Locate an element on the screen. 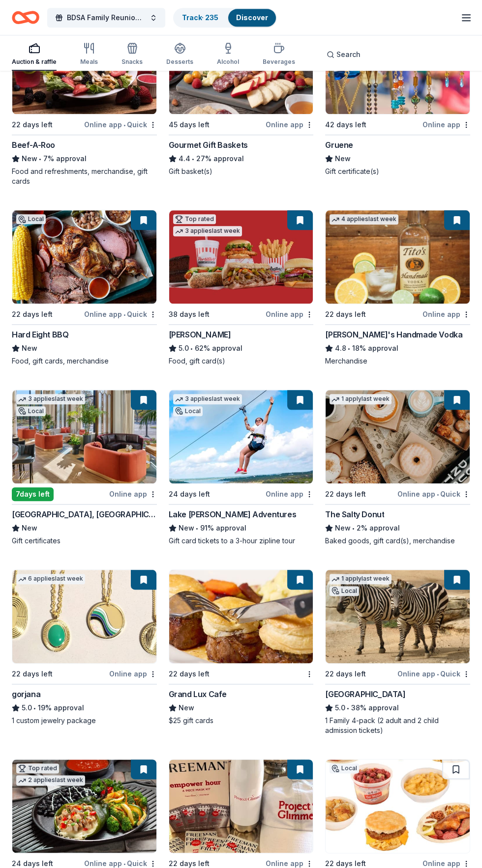 The height and width of the screenshot is (868, 482). img: Image for Project Glimmer is located at coordinates (241, 806).